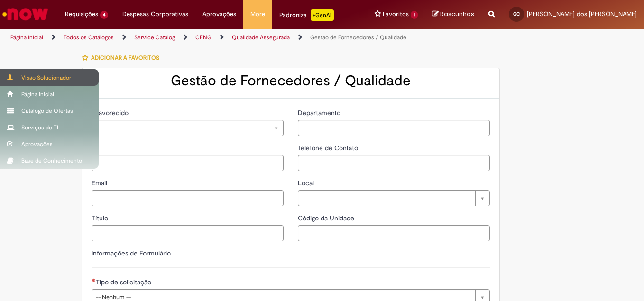 This screenshot has width=644, height=301. I want to click on span: 1, so click(414, 15).